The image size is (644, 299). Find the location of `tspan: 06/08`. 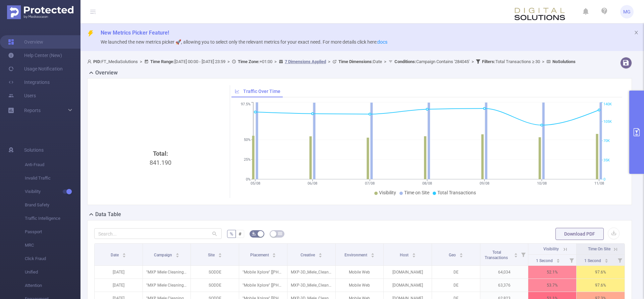

tspan: 06/08 is located at coordinates (312, 183).